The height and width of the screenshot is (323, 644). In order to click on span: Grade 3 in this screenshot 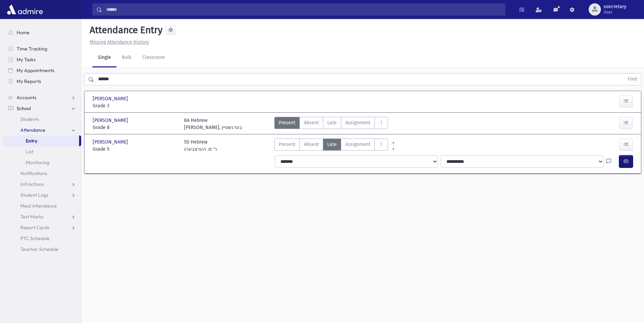, I will do `click(135, 105)`.